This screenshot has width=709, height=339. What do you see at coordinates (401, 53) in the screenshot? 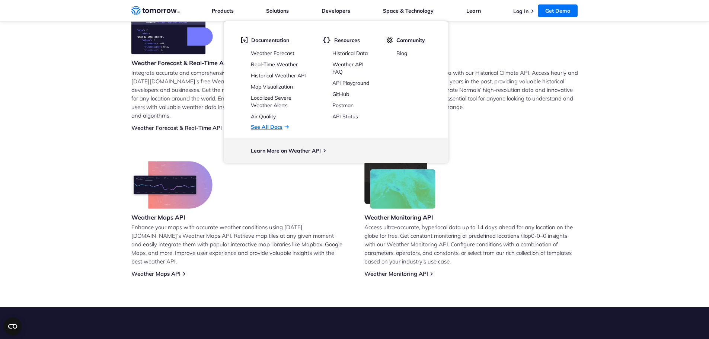
I see `a: Blog` at bounding box center [401, 53].